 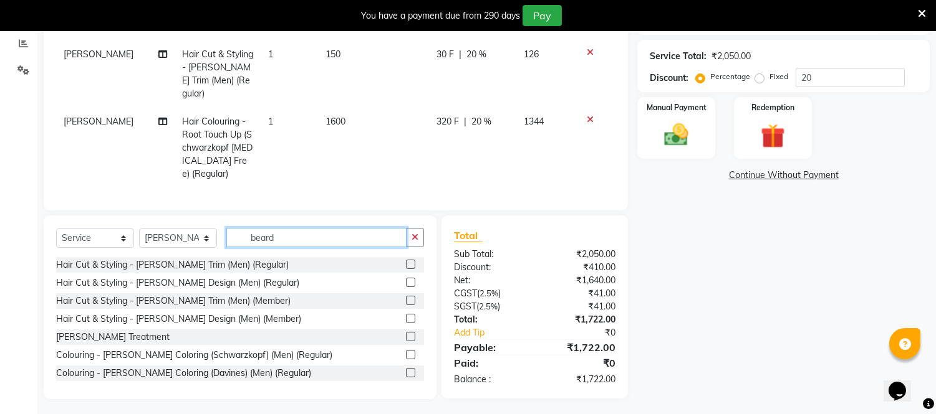 I want to click on a: Add Tip, so click(x=497, y=333).